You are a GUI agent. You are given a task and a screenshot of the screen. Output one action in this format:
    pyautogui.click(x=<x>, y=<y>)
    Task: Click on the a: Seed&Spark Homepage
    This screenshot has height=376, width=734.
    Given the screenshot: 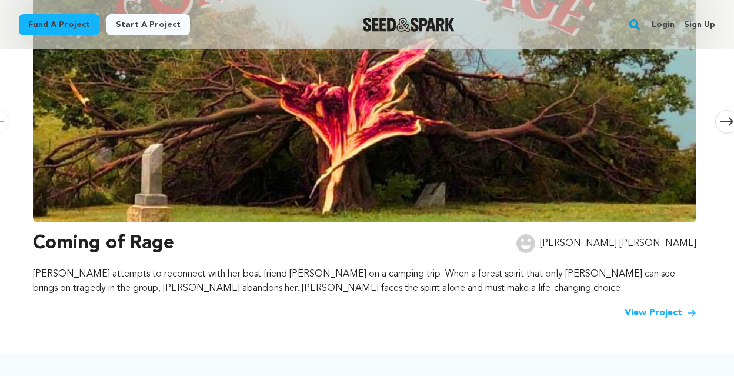 What is the action you would take?
    pyautogui.click(x=409, y=25)
    